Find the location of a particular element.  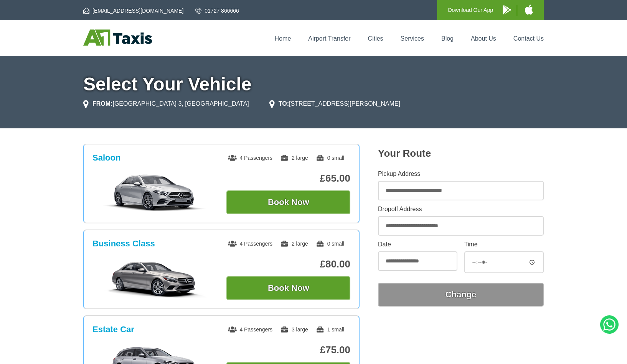

h2: Your Route is located at coordinates (461, 153).